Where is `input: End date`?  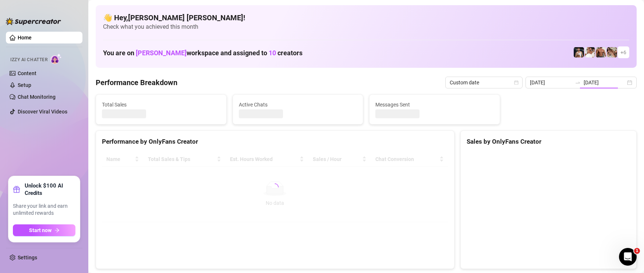
input: End date is located at coordinates (605, 83).